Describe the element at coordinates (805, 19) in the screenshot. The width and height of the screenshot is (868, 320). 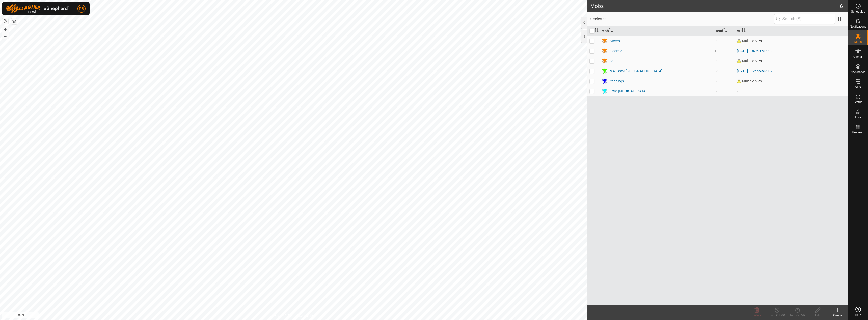
I see `input: Search (S)` at that location.